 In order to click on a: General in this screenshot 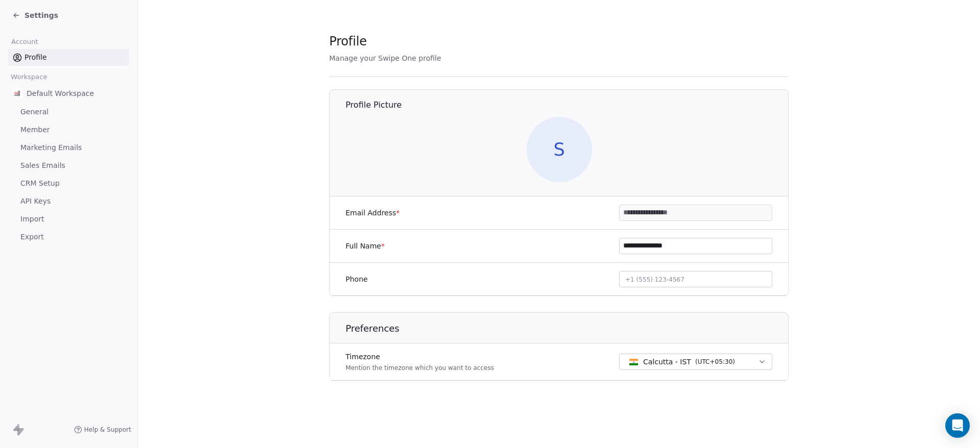, I will do `click(68, 111)`.